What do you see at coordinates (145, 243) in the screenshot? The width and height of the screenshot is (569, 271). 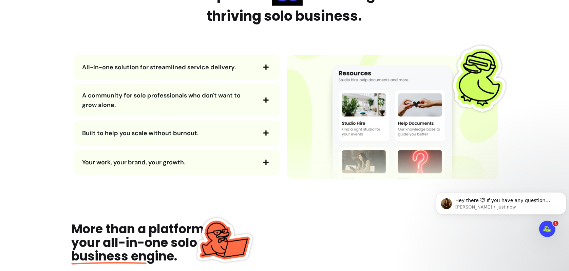 I see `div: More than a platform, your all-in-one solo` at bounding box center [145, 243].